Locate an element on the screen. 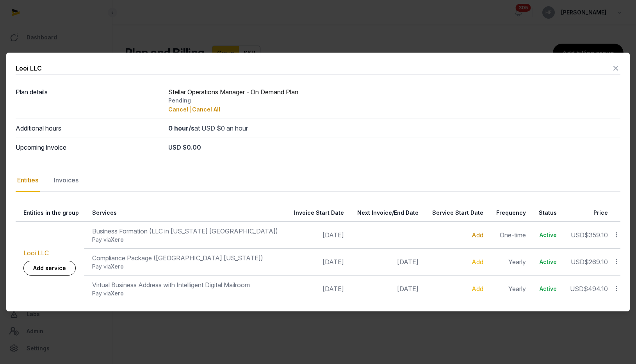  div: Invoices is located at coordinates (66, 181).